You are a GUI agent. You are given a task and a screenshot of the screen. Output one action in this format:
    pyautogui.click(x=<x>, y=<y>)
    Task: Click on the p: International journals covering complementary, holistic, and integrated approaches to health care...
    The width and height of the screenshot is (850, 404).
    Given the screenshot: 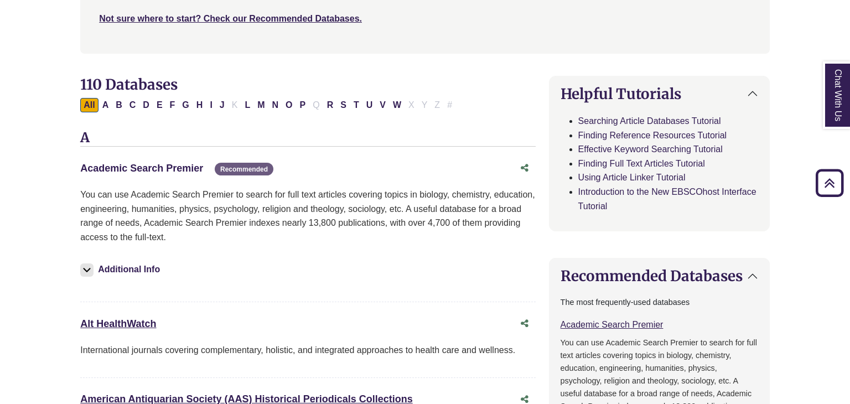 What is the action you would take?
    pyautogui.click(x=308, y=350)
    